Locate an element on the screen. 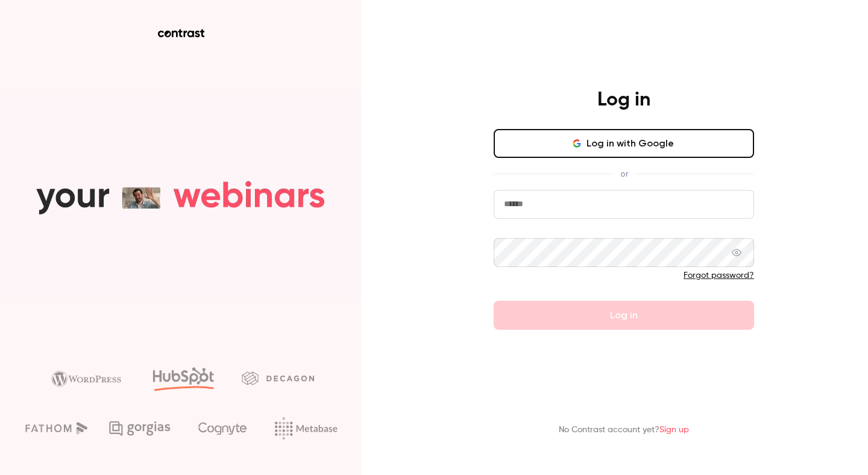 This screenshot has width=868, height=475. h4: Log in is located at coordinates (624, 100).